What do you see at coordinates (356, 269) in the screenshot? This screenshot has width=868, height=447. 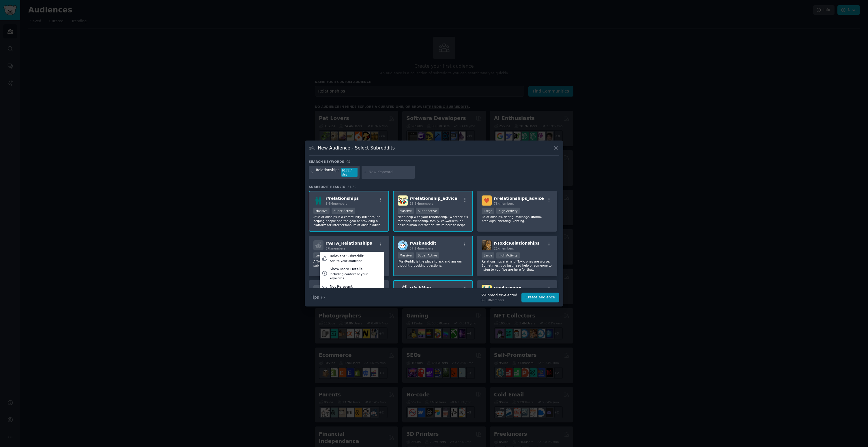 I see `div: Show More Details` at bounding box center [356, 269].